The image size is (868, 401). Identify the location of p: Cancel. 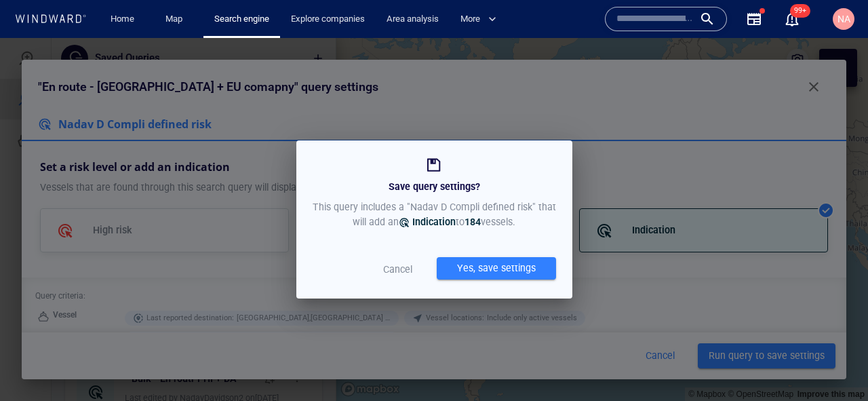
(398, 232).